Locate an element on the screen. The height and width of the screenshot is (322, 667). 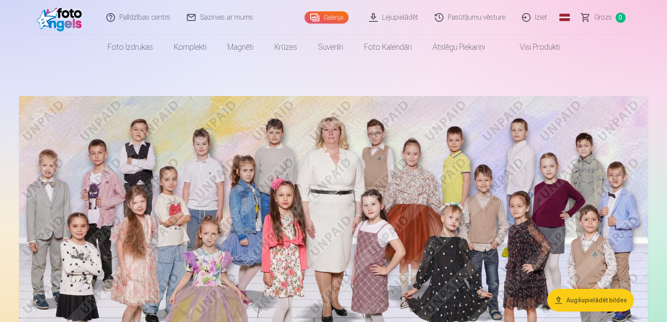
img: /fa4 is located at coordinates (61, 17).